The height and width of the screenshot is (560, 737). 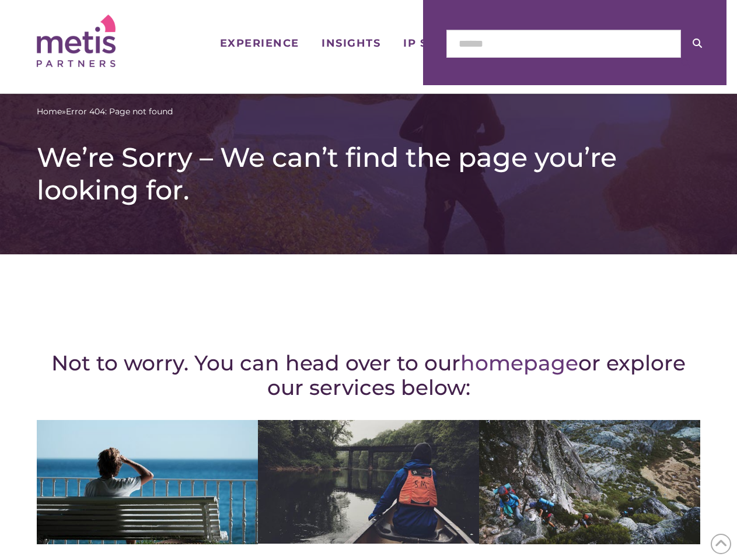 I want to click on h2: Not to worry. You can head over to our or explore our services below:, so click(x=368, y=375).